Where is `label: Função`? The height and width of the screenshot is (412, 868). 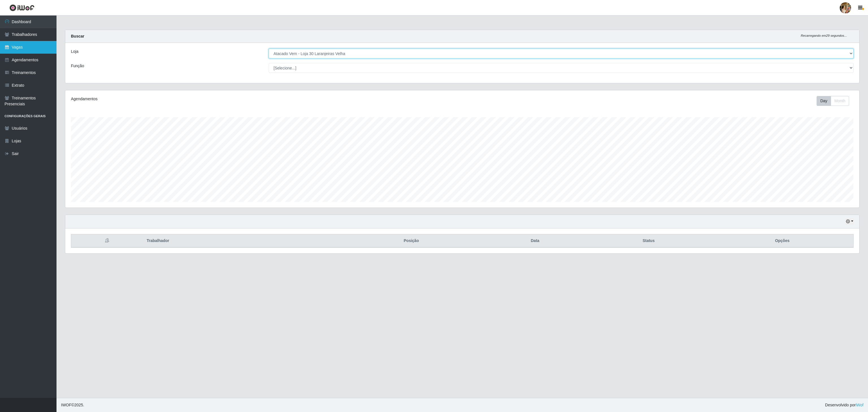
label: Função is located at coordinates (77, 66).